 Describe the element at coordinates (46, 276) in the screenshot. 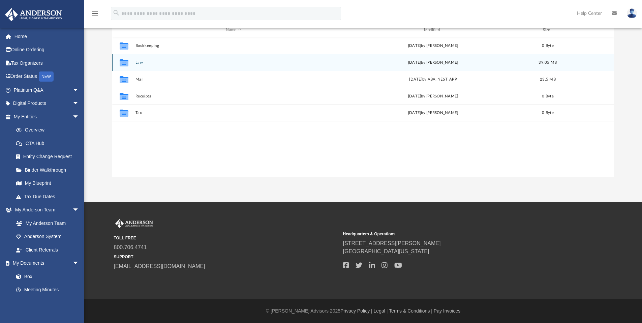

I see `a: Box` at that location.